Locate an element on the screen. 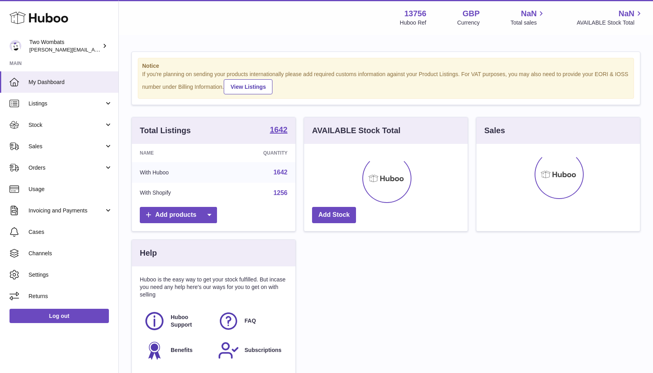 The image size is (653, 373). h3: Help is located at coordinates (148, 253).